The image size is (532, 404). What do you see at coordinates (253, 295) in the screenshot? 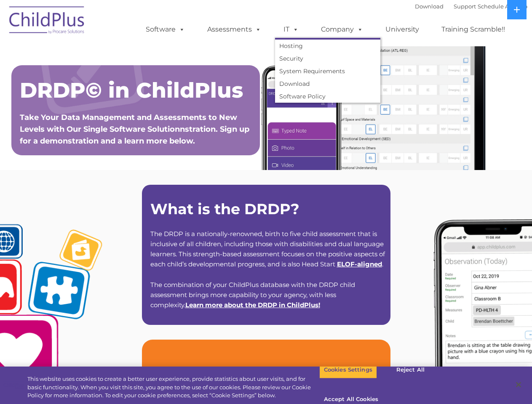
I see `span: The combination of your ChildPlus database with the DRDP child assessment brings more capability ...` at bounding box center [253, 295].